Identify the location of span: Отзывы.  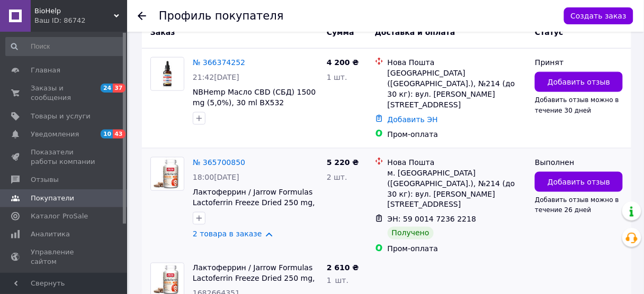
(44, 180).